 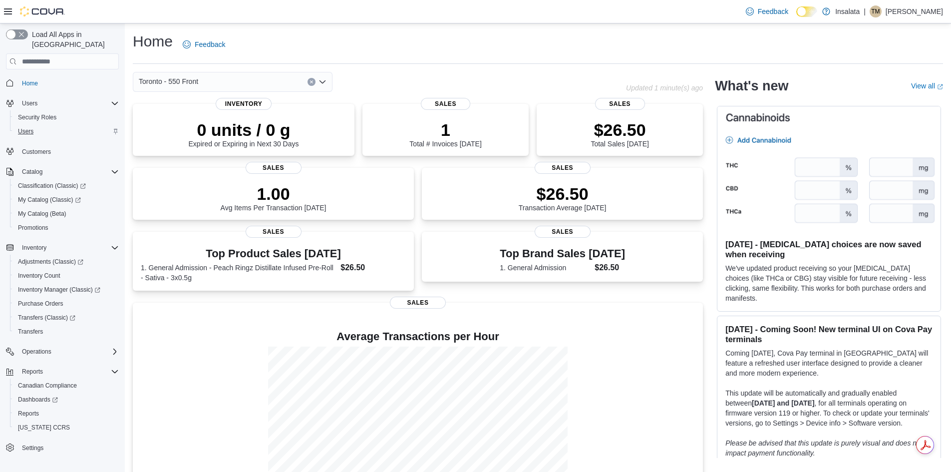 I want to click on dt: 1. General Admission - Peach Ringz Distillate Infused Pre-Roll - Sativa - 3x0.5g, so click(x=239, y=273).